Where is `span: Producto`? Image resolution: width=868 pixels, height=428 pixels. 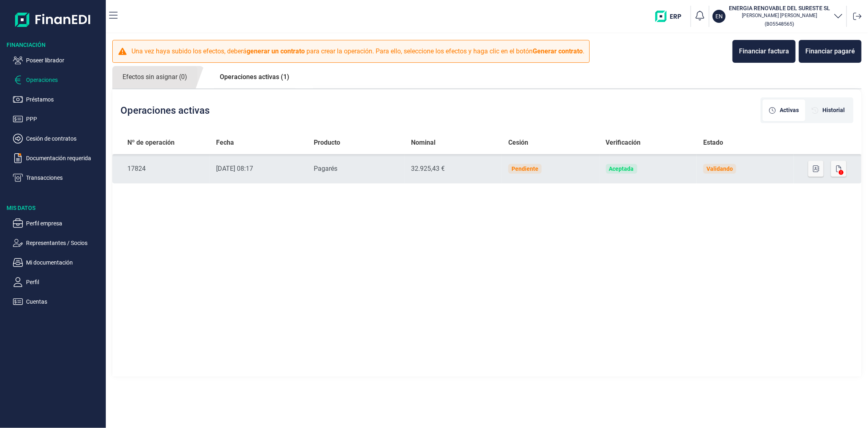 span: Producto is located at coordinates (327, 143).